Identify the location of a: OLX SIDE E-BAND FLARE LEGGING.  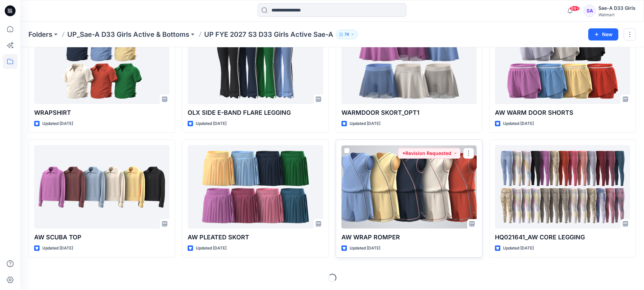
(255, 62).